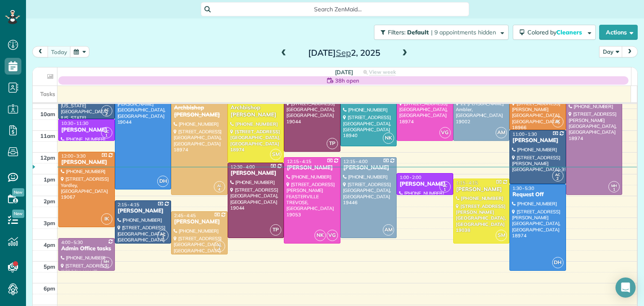 The height and width of the screenshot is (306, 644). What do you see at coordinates (48, 136) in the screenshot?
I see `span: 11am` at bounding box center [48, 136].